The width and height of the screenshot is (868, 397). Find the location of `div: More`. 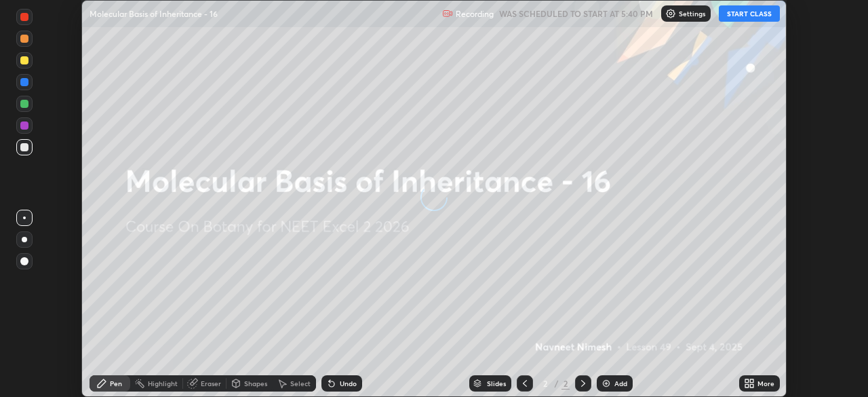

div: More is located at coordinates (766, 383).